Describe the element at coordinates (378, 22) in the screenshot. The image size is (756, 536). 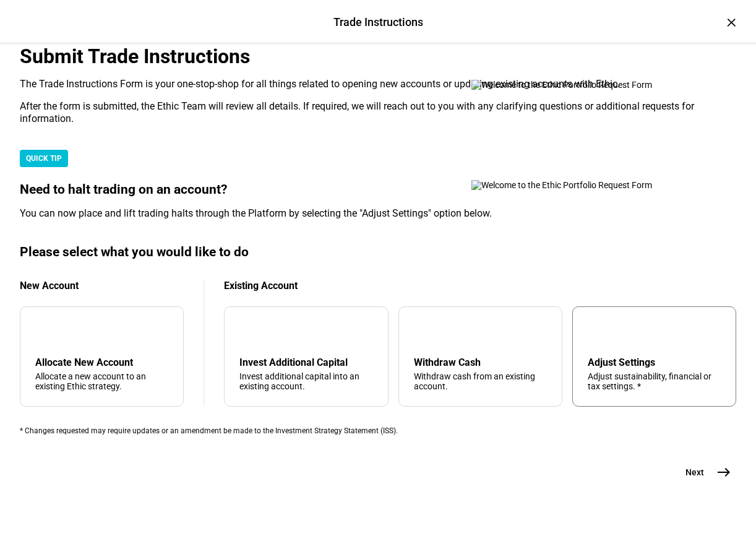
I see `div: Trade Instructions` at that location.